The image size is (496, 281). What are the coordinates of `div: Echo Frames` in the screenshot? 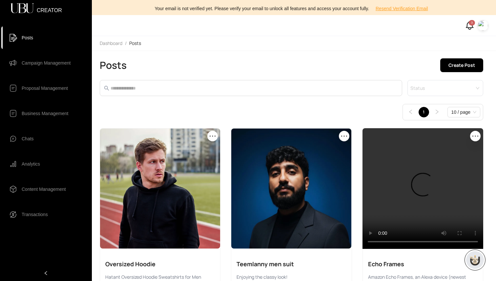 It's located at (423, 264).